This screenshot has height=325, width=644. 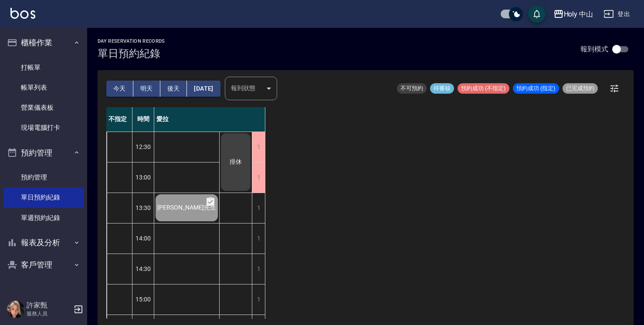 I want to click on button: 預約管理, so click(x=44, y=153).